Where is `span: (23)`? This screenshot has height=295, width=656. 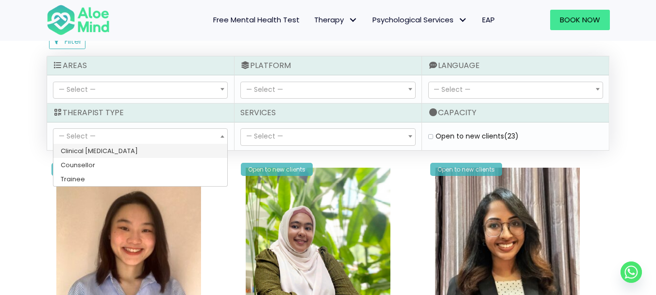 span: (23) is located at coordinates (511, 136).